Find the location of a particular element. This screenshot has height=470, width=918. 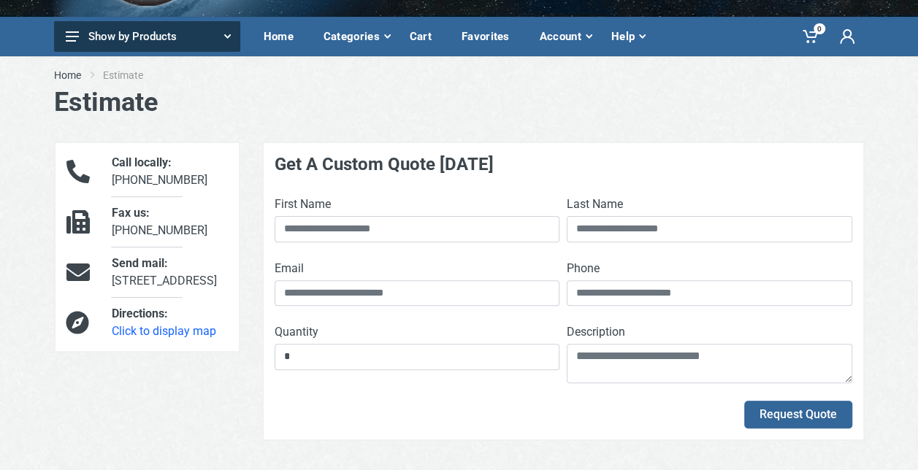

label: Quantity is located at coordinates (297, 332).